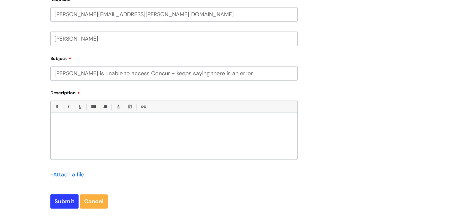 This screenshot has height=217, width=476. I want to click on a: Back Color, so click(130, 107).